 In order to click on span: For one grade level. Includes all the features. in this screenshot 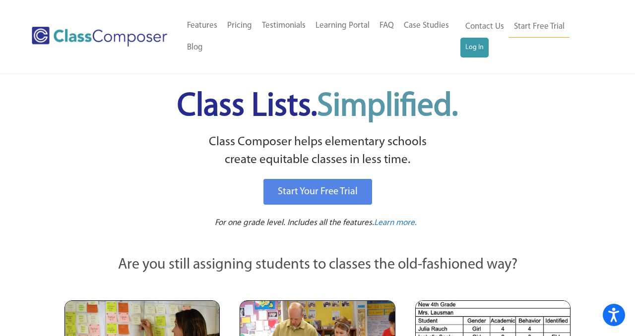, I will do `click(294, 223)`.